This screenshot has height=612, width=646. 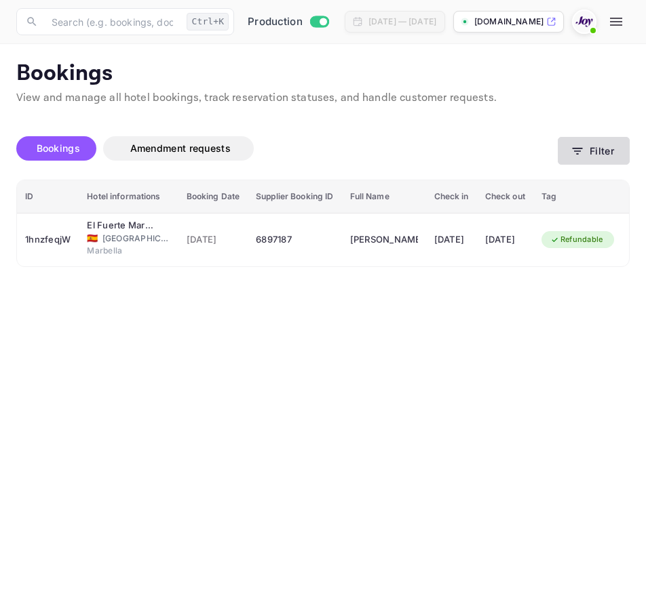 What do you see at coordinates (121, 251) in the screenshot?
I see `span: Marbella` at bounding box center [121, 251].